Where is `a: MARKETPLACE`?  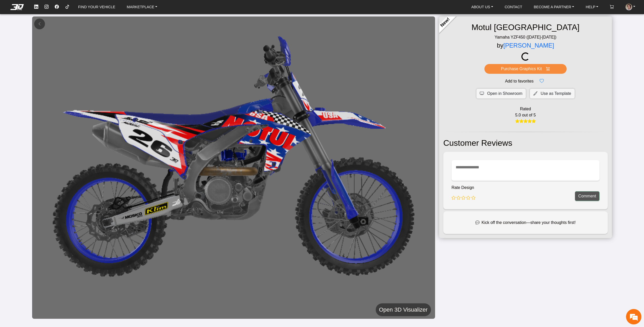
a: MARKETPLACE is located at coordinates (142, 7).